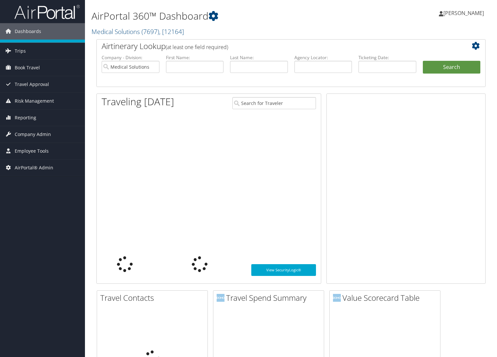 This screenshot has width=497, height=357. Describe the element at coordinates (323, 58) in the screenshot. I see `label: Agency Locator:` at that location.